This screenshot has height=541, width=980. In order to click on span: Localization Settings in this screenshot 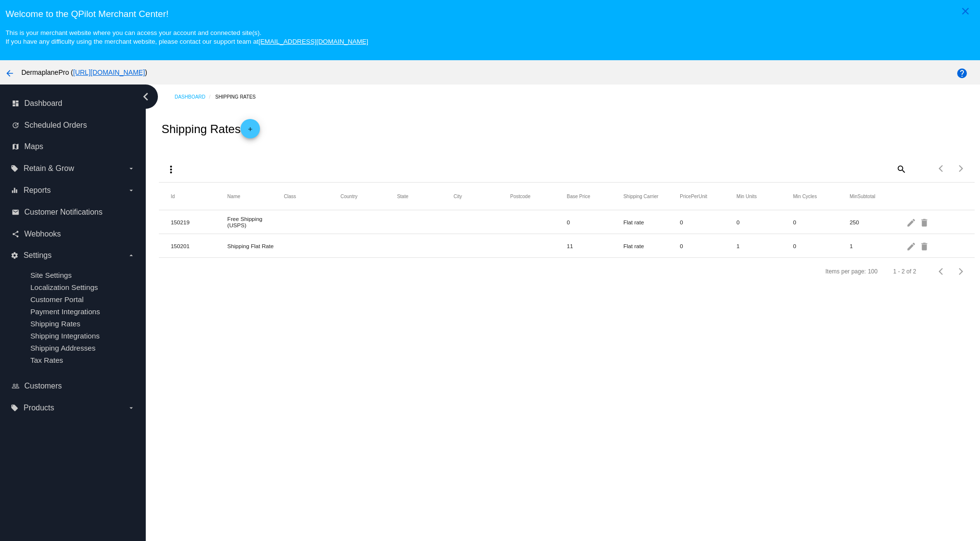, I will do `click(64, 287)`.